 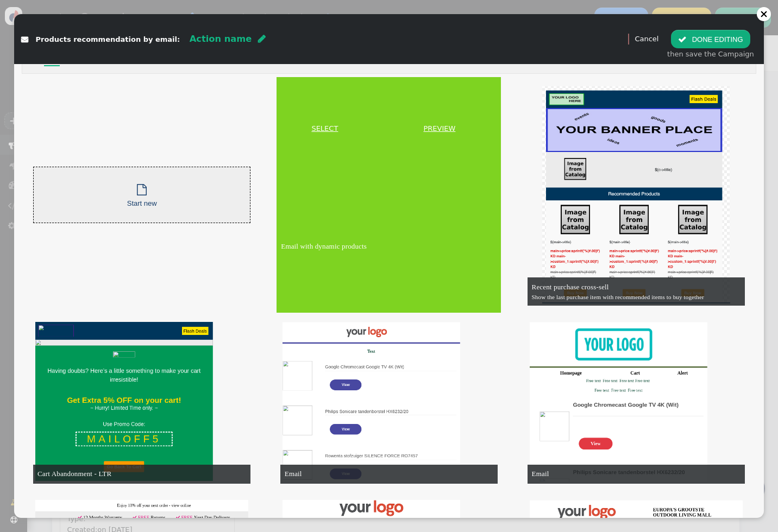 I want to click on span: Recent purchase cross-sell, so click(x=570, y=286).